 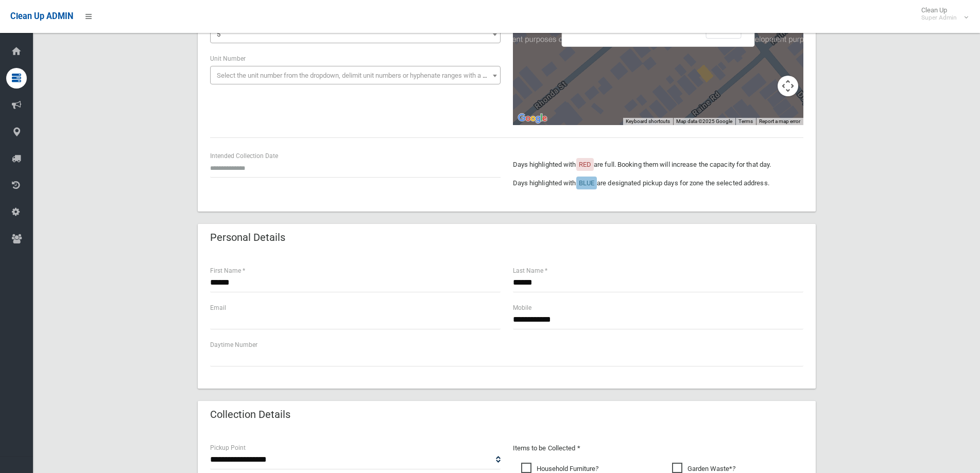 I want to click on p: Items to be Collected *, so click(x=658, y=448).